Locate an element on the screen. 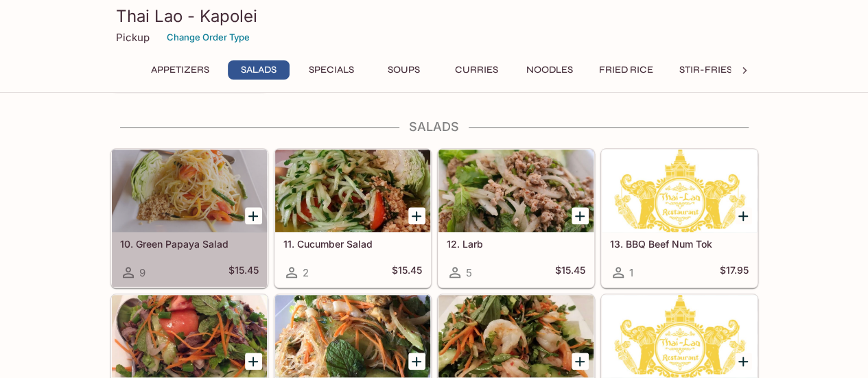 The image size is (868, 378). button: Add 11. Cucumber Salad is located at coordinates (417, 216).